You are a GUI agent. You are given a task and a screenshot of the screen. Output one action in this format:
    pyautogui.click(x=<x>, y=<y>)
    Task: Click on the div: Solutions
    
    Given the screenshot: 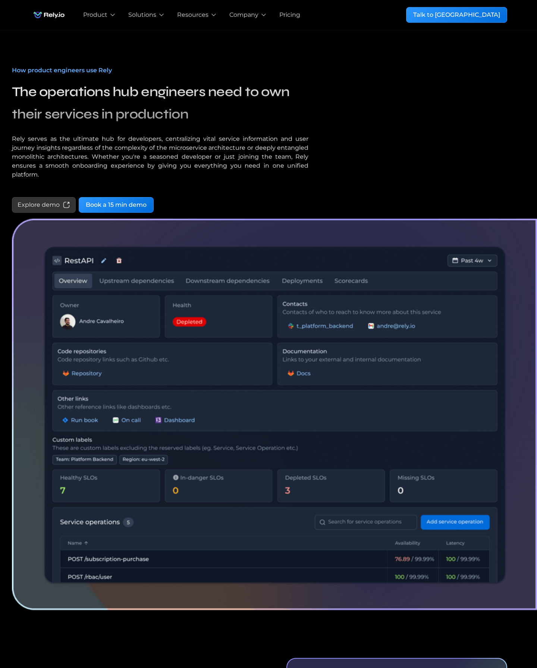 What is the action you would take?
    pyautogui.click(x=142, y=15)
    